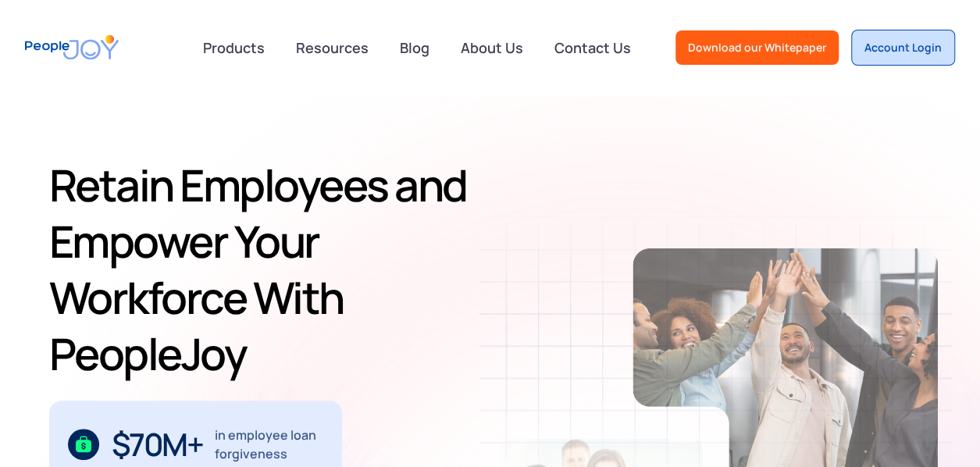 This screenshot has height=467, width=980. What do you see at coordinates (492, 48) in the screenshot?
I see `a: About Us` at bounding box center [492, 48].